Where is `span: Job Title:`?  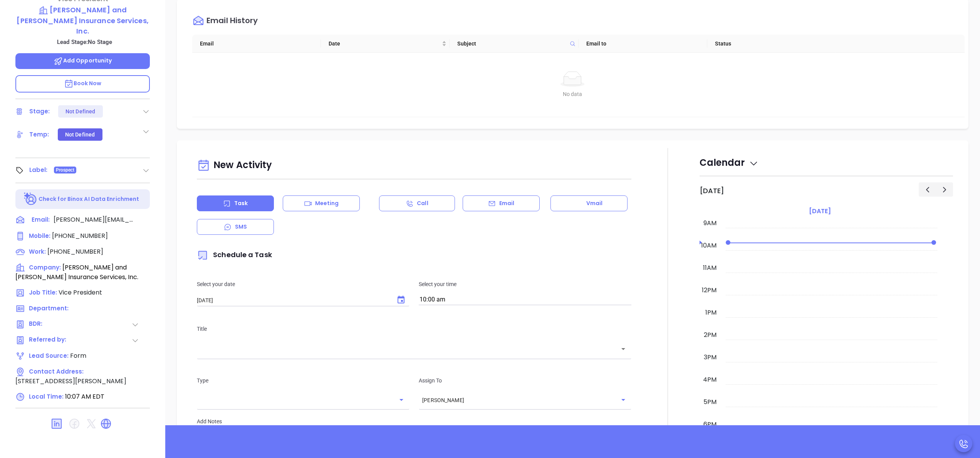
span: Job Title: is located at coordinates (43, 292).